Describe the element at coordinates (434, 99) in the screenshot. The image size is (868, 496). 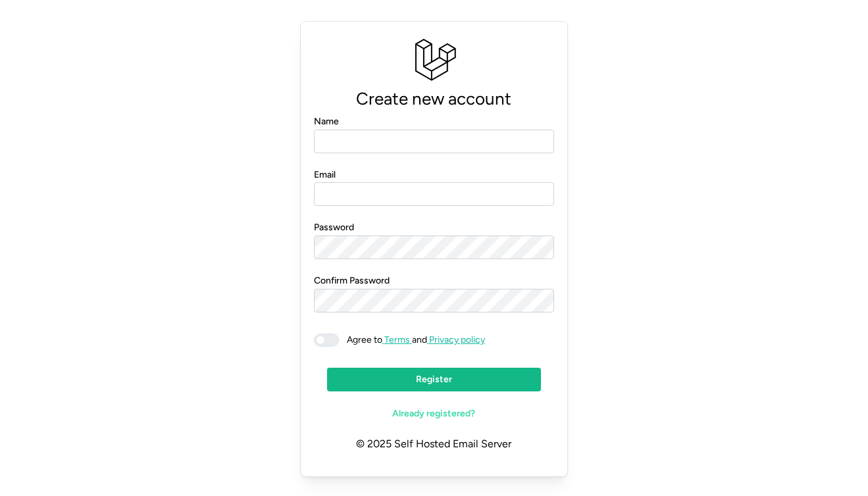
I see `p: Create new account` at that location.